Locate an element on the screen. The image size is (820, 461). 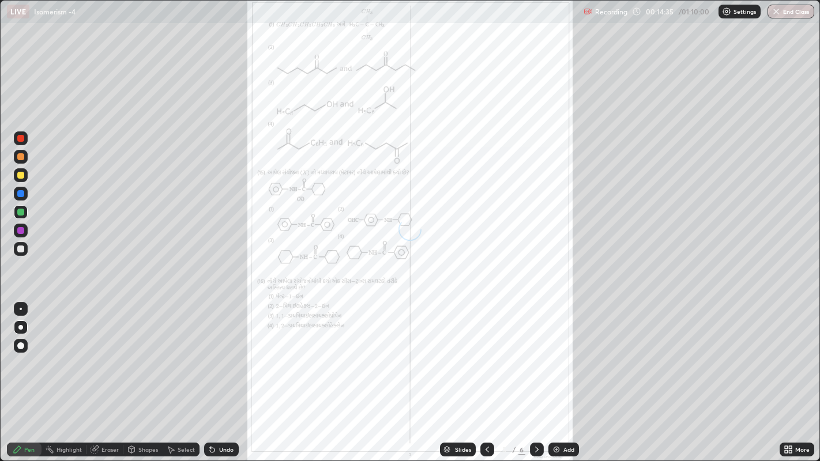
p: Recording is located at coordinates (611, 12).